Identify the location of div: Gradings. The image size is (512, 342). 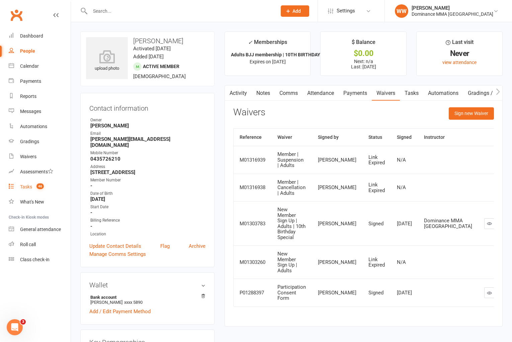
(29, 141).